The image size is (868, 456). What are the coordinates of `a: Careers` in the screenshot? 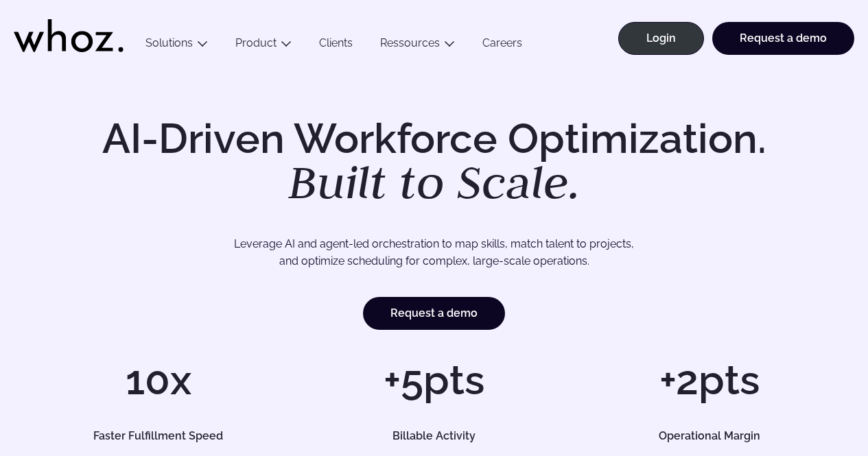 It's located at (502, 45).